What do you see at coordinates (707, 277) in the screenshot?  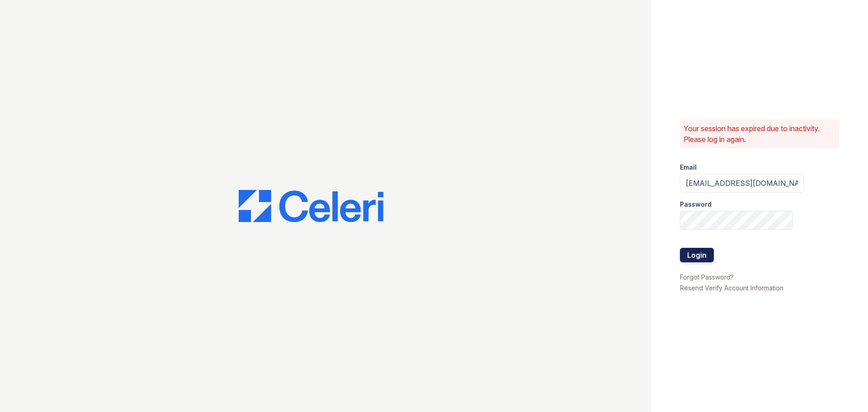 I see `a: Forgot Password?` at bounding box center [707, 277].